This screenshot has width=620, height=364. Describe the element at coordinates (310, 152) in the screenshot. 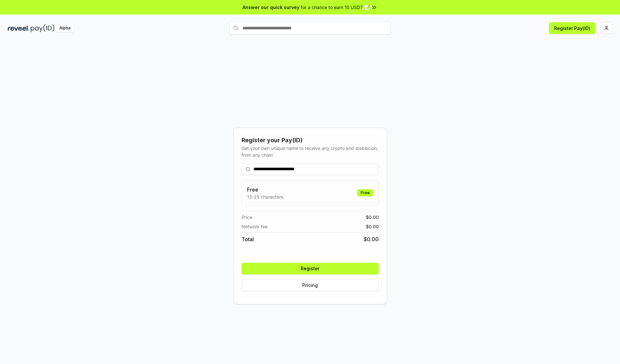

I see `div: Get your own unique name to receive any crypto and stablecoin, from any chain` at that location.